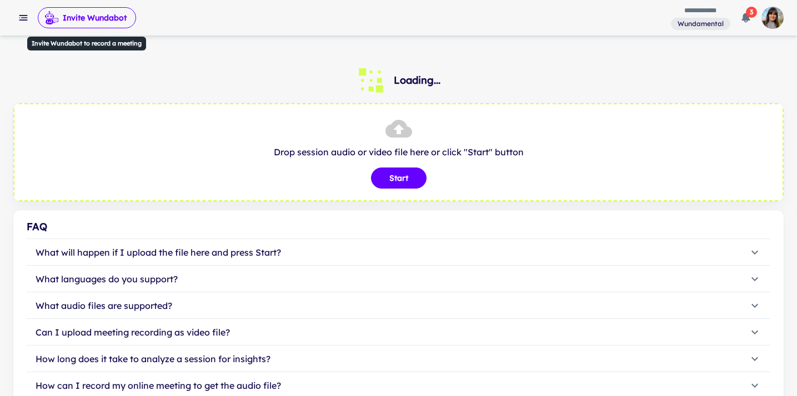 The image size is (797, 396). Describe the element at coordinates (772, 18) in the screenshot. I see `img: photoURL` at that location.